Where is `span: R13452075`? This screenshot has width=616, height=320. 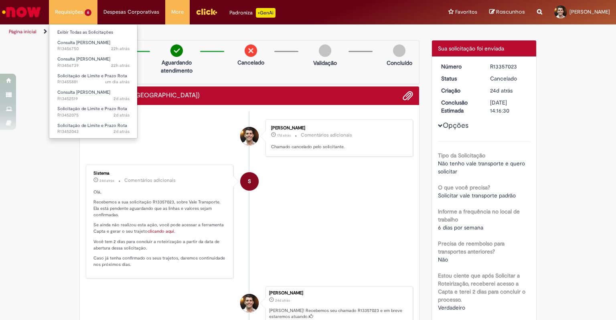
span: R13452075 is located at coordinates (93, 116).